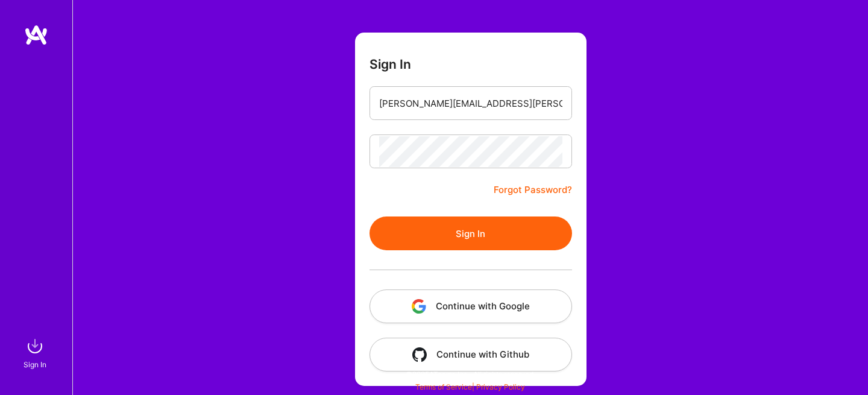 This screenshot has width=868, height=395. I want to click on a: sign inSign In, so click(36, 352).